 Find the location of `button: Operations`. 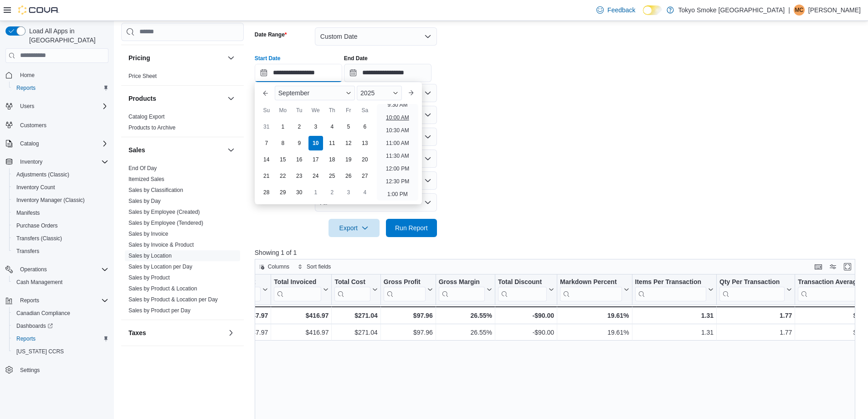

button: Operations is located at coordinates (33, 269).